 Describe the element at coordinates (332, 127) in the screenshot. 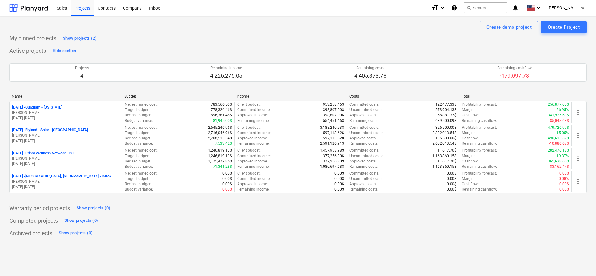

I see `p: 3,188,240.53$` at that location.